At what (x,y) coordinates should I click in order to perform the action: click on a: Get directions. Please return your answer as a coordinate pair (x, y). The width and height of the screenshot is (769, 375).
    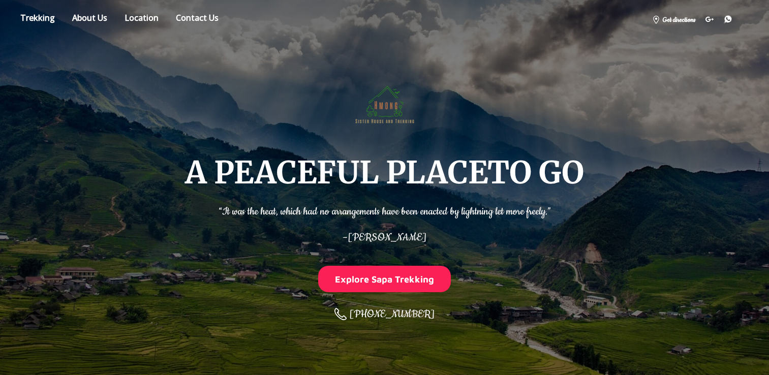
    Looking at the image, I should click on (673, 19).